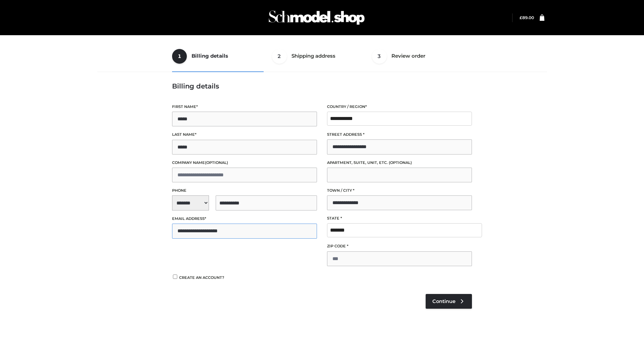 This screenshot has width=644, height=362. Describe the element at coordinates (244, 219) in the screenshot. I see `label: Email address` at that location.